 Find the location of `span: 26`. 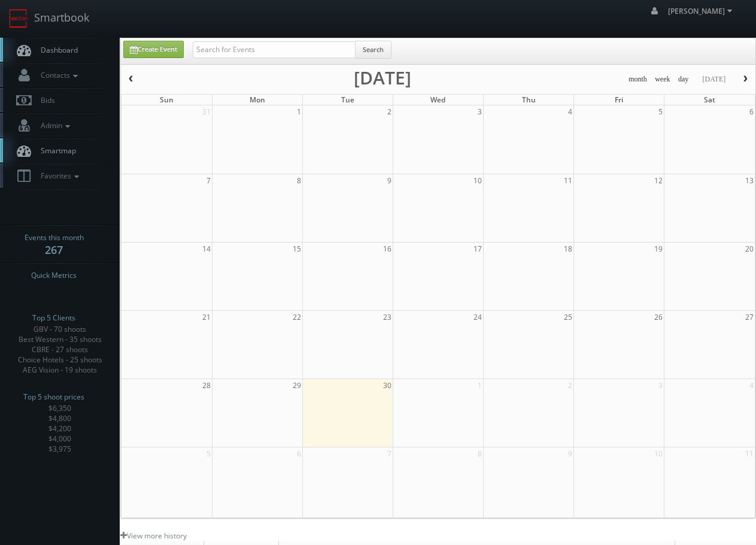

span: 26 is located at coordinates (659, 317).